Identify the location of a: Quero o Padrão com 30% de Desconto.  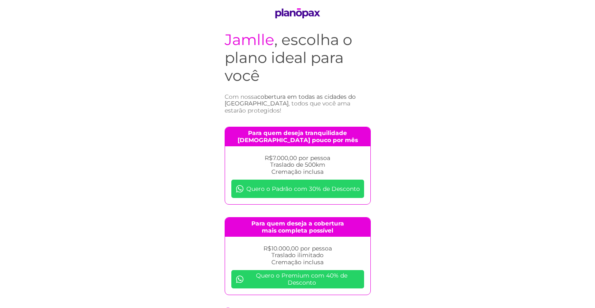
(297, 189).